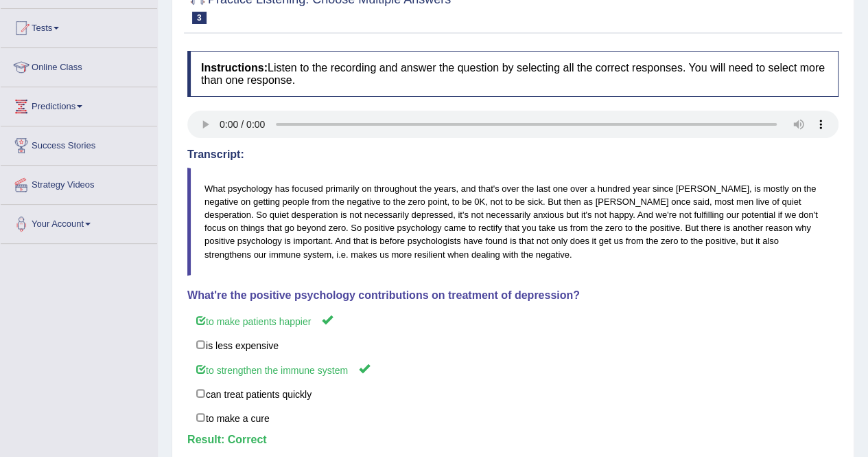 The image size is (868, 457). What do you see at coordinates (513, 369) in the screenshot?
I see `label: to strengthen the immune system` at bounding box center [513, 369].